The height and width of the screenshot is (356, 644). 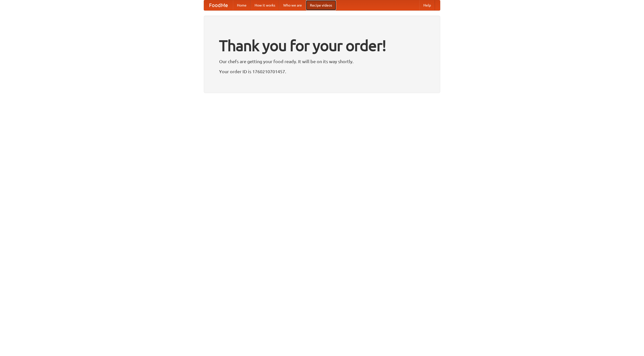 What do you see at coordinates (322, 61) in the screenshot?
I see `p: Our chefs are getting your food ready. It will be on its way shortly.` at bounding box center [322, 61].